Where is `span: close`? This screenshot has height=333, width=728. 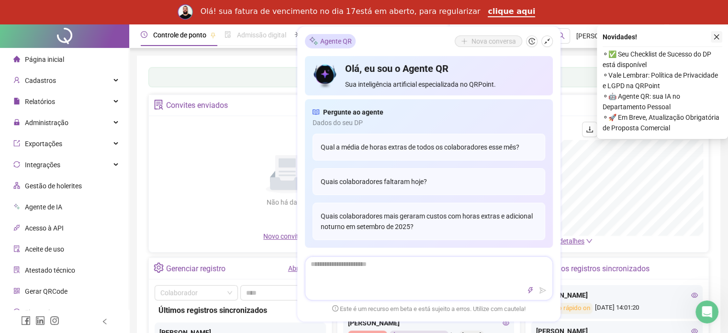
span: close is located at coordinates (717, 37).